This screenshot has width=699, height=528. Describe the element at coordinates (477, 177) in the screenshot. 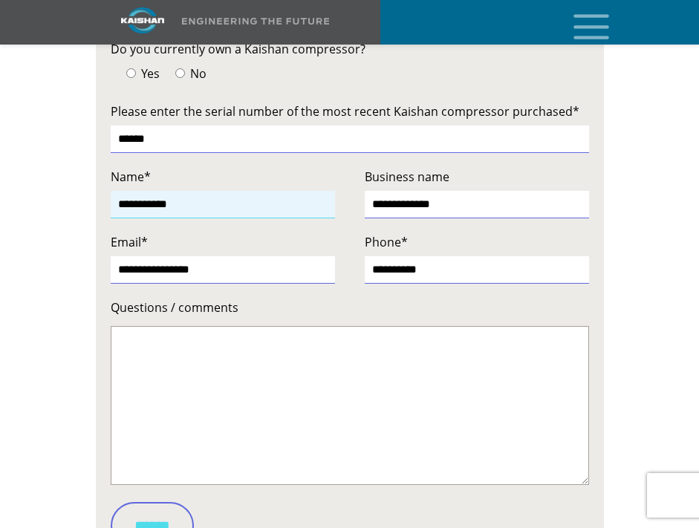

I see `label: Business name` at that location.